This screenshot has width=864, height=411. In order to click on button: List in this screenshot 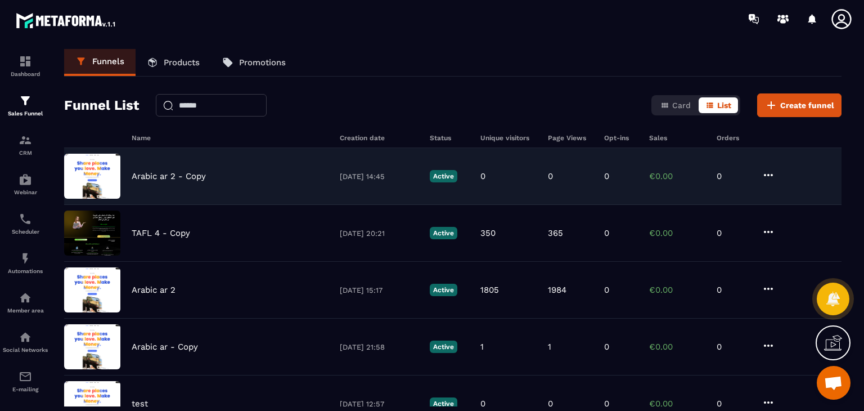, I will do `click(719, 105)`.